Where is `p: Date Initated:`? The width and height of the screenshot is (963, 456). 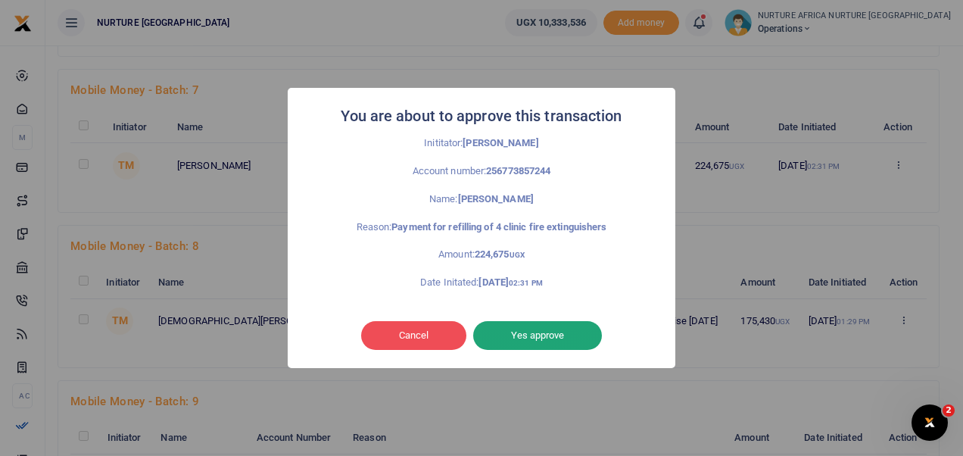
p: Date Initated: is located at coordinates (482, 282).